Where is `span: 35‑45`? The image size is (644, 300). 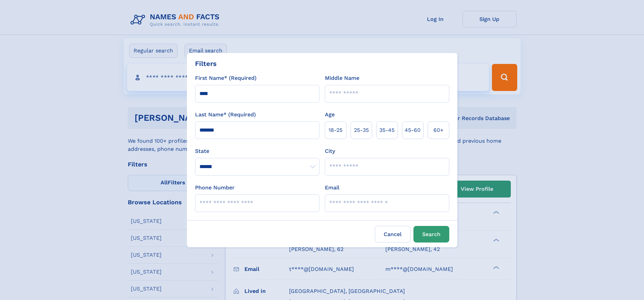
span: 35‑45 is located at coordinates (386, 130).